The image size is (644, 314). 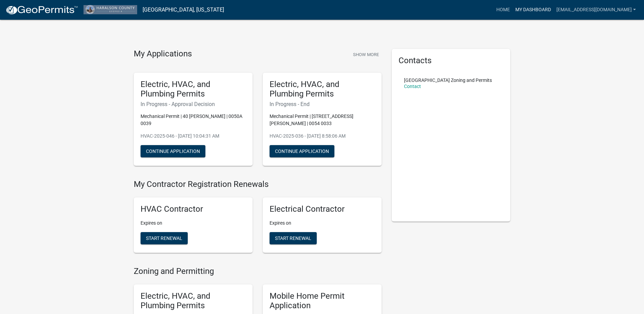 I want to click on h6: In Progress - Approval Decision, so click(x=193, y=104).